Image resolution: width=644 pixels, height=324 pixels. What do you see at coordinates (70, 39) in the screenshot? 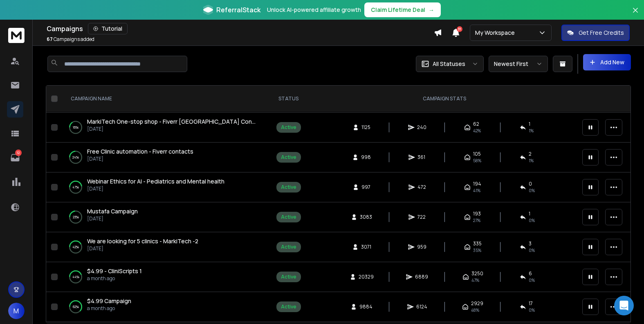
I see `p: Campaigns added` at bounding box center [70, 39].